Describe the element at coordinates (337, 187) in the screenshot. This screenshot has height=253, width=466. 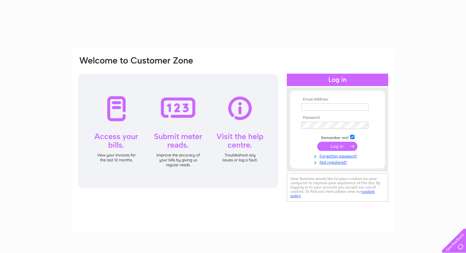
I see `div: Clear Business would like to place cookies on your computer to improve your experience of the sit...` at that location.